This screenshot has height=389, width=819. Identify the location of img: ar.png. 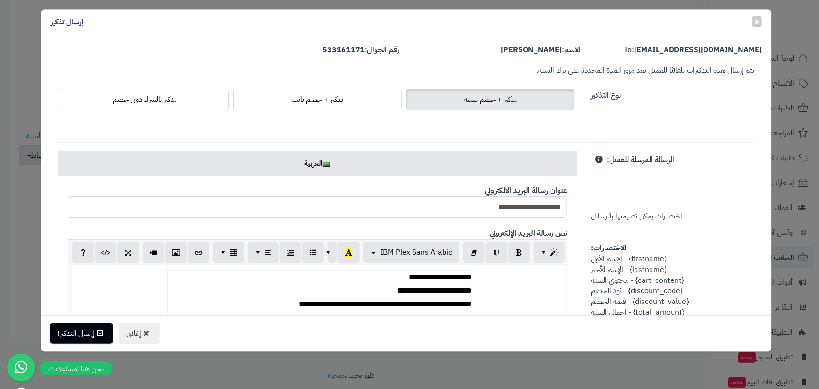
(327, 164).